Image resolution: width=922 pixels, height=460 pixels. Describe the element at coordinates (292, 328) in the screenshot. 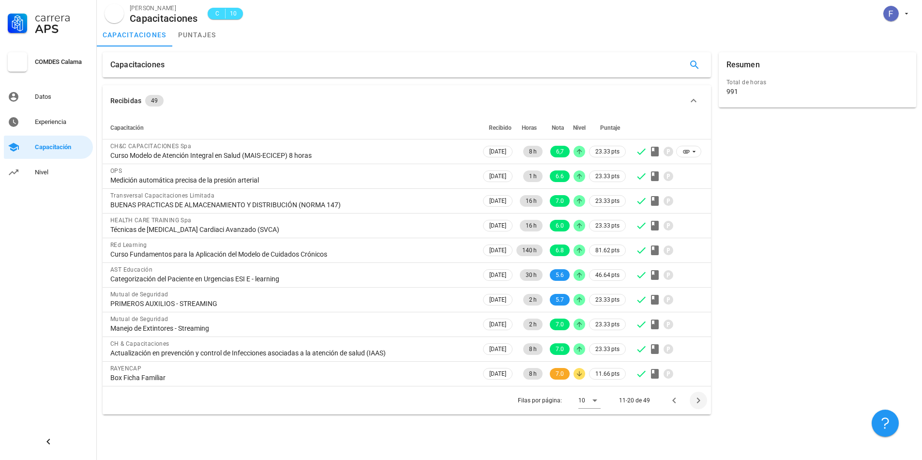

I see `div: Manejo de Extintores - Streaming` at that location.